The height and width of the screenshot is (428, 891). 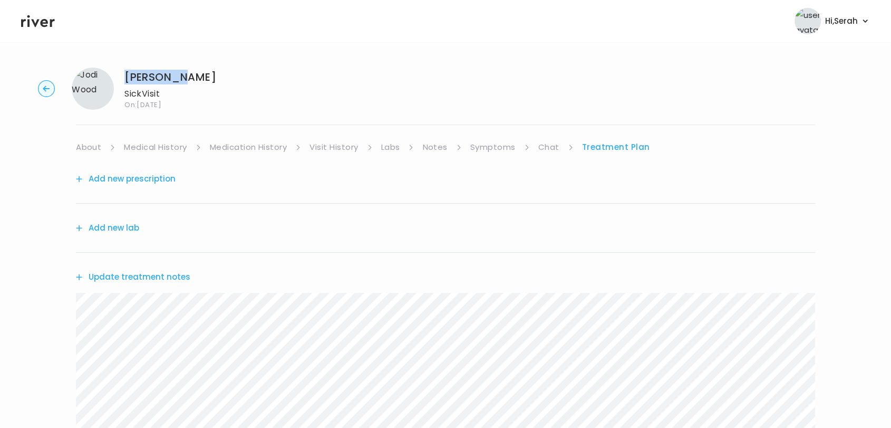 What do you see at coordinates (126, 179) in the screenshot?
I see `button: Add new prescription` at bounding box center [126, 179].